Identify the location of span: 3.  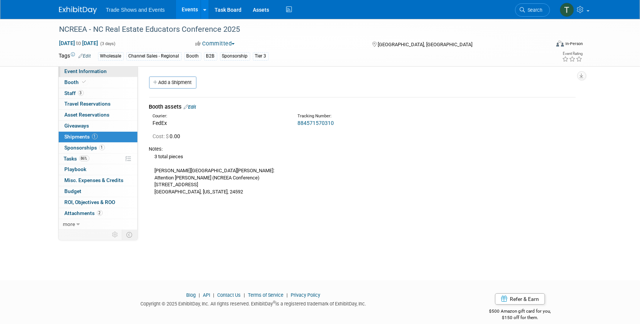
(81, 93).